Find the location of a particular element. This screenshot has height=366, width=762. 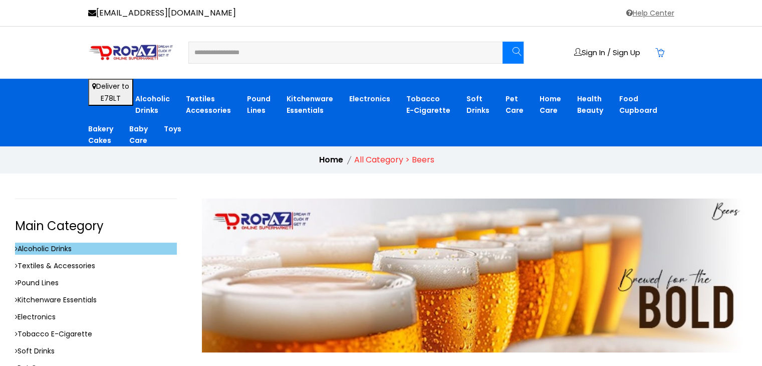

a: HealthBeauty is located at coordinates (590, 105).